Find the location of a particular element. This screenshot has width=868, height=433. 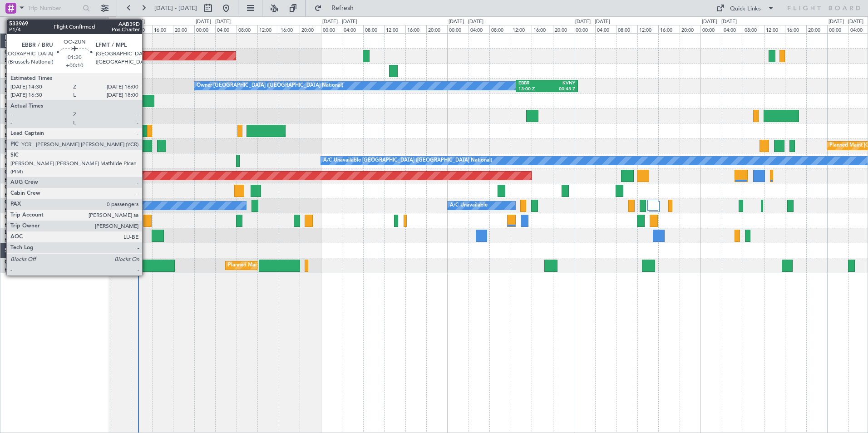

a: OO-LAHFalcon 7X is located at coordinates (28, 83).